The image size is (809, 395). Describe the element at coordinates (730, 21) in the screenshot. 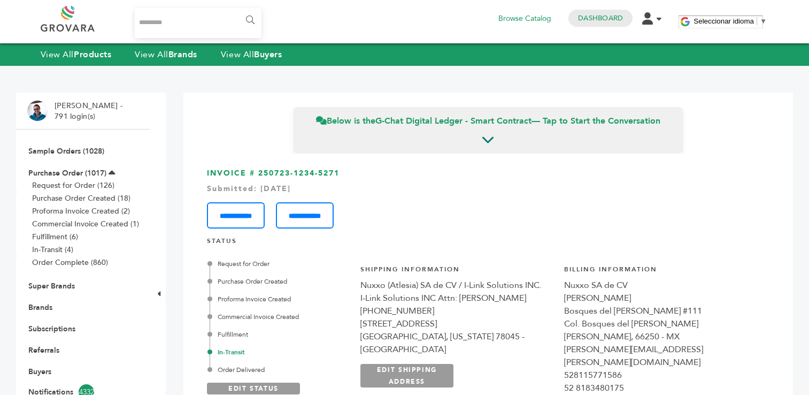

I see `a: Seleccionar idioma​` at that location.